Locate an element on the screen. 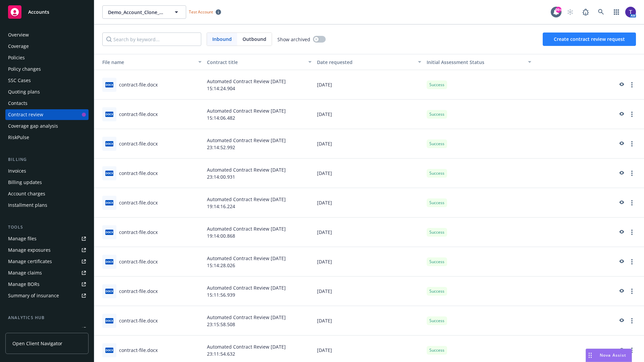  div: Quoting plans is located at coordinates (24, 92).